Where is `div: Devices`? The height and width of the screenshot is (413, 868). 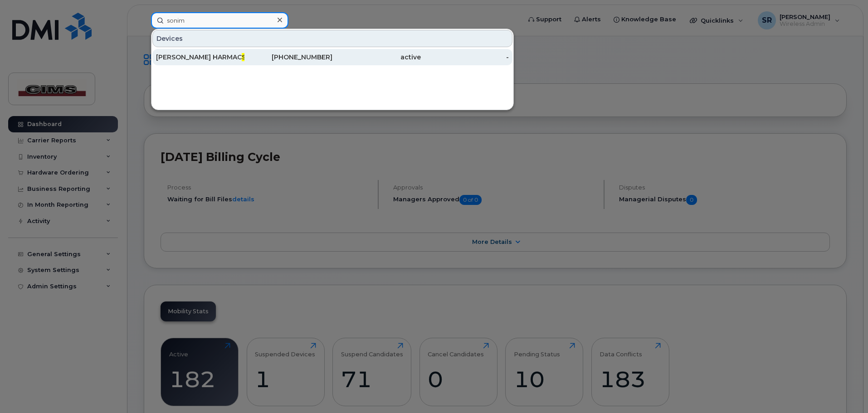
div: Devices is located at coordinates (332, 38).